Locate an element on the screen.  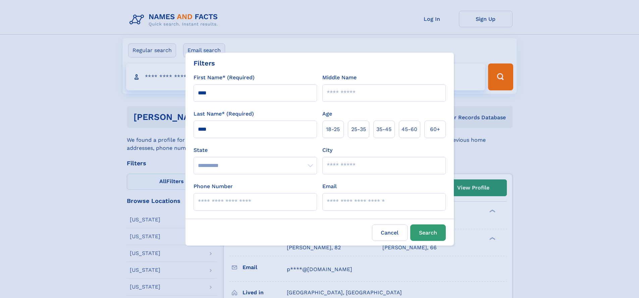
span: 25‑35 is located at coordinates (359, 129).